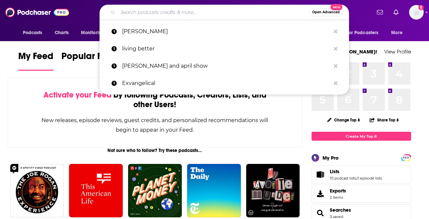 The height and width of the screenshot is (219, 429). Describe the element at coordinates (336, 216) in the screenshot. I see `a: 3 saved` at that location.